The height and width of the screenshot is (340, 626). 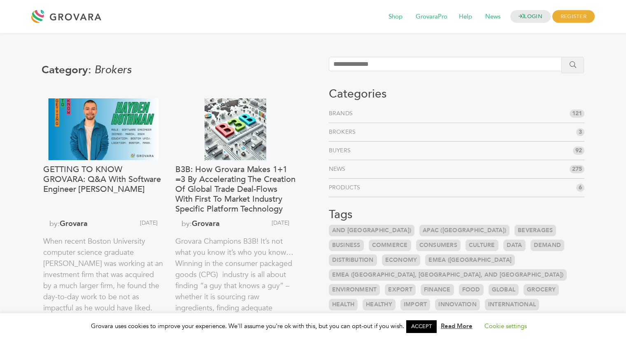 I want to click on a: Help, so click(x=466, y=17).